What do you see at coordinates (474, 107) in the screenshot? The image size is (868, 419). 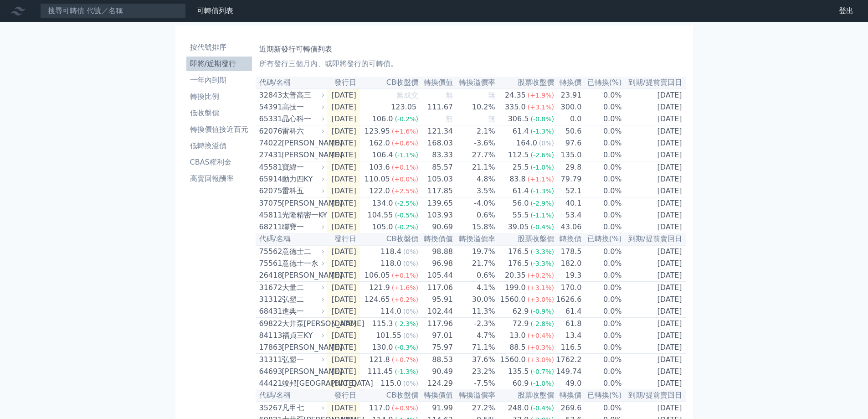 I see `td: 10.2%` at bounding box center [474, 107].